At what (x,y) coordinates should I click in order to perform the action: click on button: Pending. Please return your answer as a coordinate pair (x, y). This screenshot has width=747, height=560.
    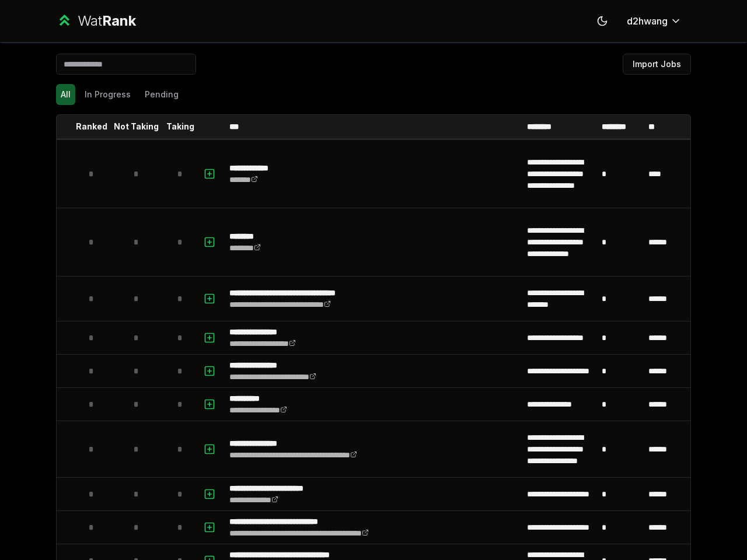
    Looking at the image, I should click on (162, 95).